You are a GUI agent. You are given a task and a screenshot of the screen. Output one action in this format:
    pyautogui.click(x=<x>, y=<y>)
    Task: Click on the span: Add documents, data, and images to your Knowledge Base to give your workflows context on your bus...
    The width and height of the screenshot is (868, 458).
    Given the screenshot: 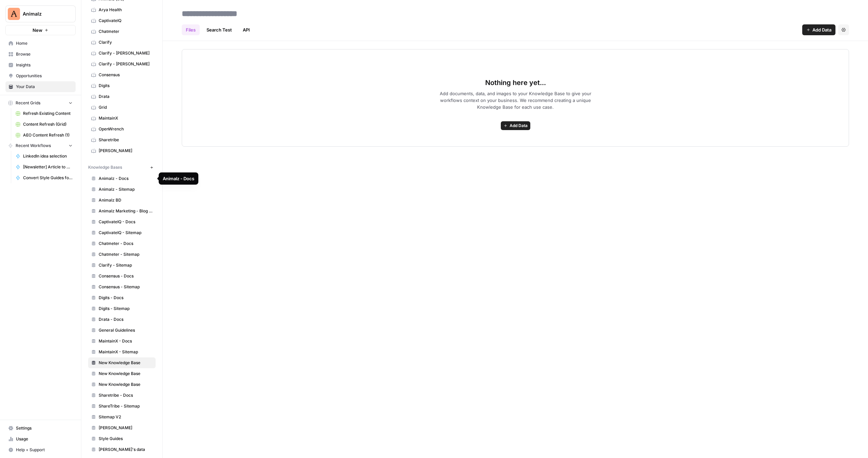 What is the action you would take?
    pyautogui.click(x=515, y=100)
    